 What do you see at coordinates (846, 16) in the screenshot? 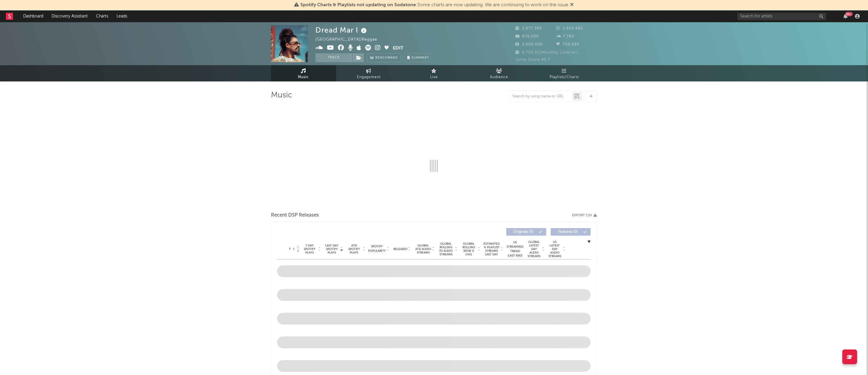
I see `button: 99+` at bounding box center [846, 16].